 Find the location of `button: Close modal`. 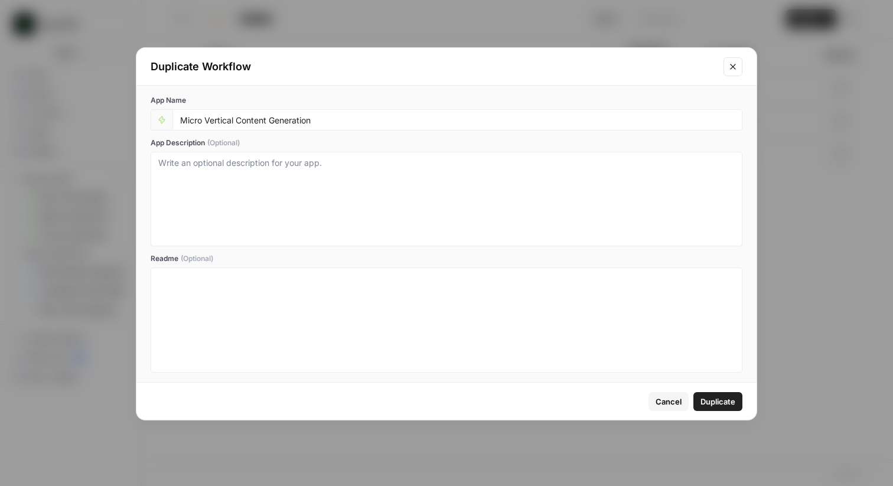

button: Close modal is located at coordinates (733, 67).